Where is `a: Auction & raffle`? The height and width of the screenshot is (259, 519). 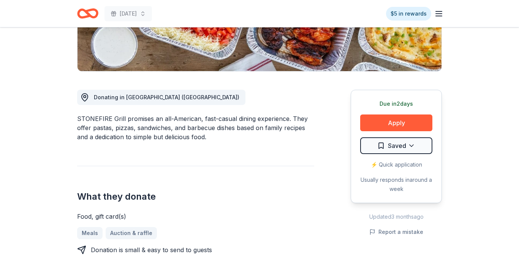 a: Auction & raffle is located at coordinates (131, 233).